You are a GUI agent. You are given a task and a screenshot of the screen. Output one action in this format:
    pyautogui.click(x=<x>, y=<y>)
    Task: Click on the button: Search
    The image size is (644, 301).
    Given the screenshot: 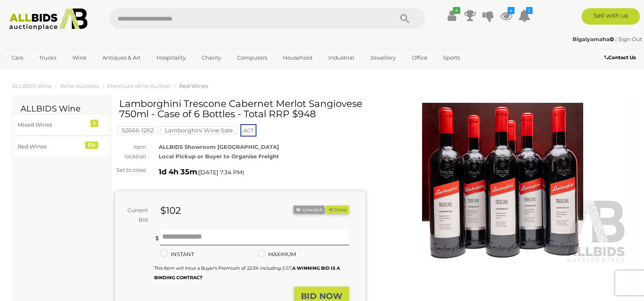 What is the action you would take?
    pyautogui.click(x=405, y=18)
    